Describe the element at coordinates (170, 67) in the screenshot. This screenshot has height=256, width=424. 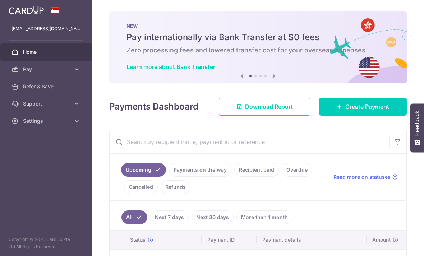
I see `a: Learn more about Bank Transfer` at that location.